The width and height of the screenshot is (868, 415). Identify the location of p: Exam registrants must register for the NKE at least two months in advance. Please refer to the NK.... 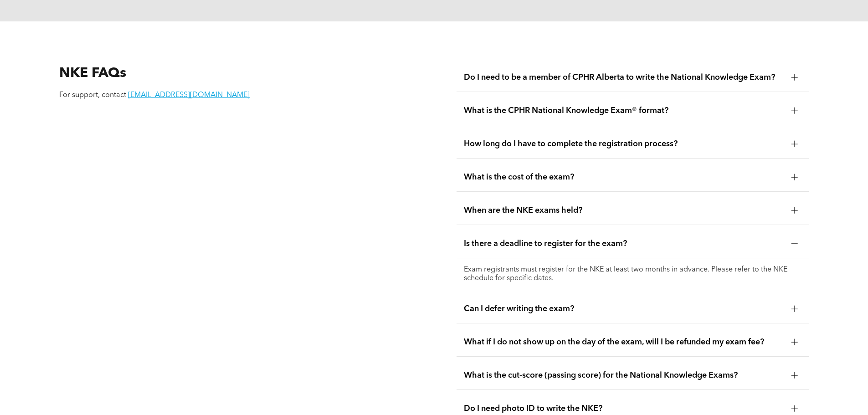
(633, 274).